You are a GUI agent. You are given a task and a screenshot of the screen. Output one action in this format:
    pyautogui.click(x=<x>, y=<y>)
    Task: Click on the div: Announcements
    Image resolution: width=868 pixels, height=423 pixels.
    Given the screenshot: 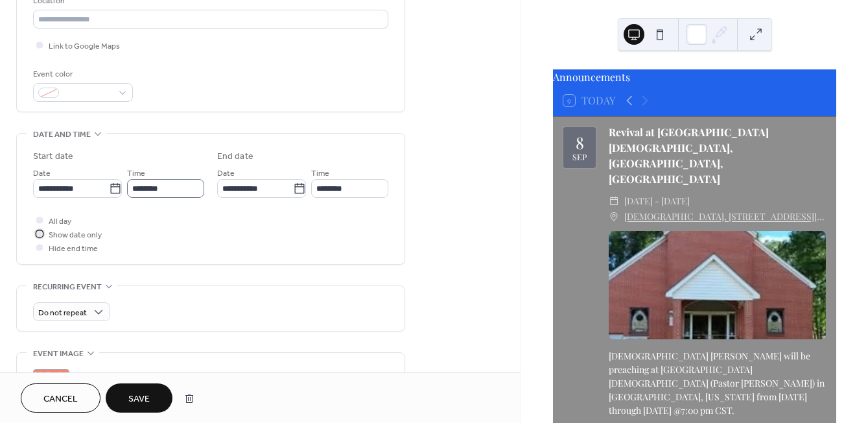 What is the action you would take?
    pyautogui.click(x=694, y=77)
    